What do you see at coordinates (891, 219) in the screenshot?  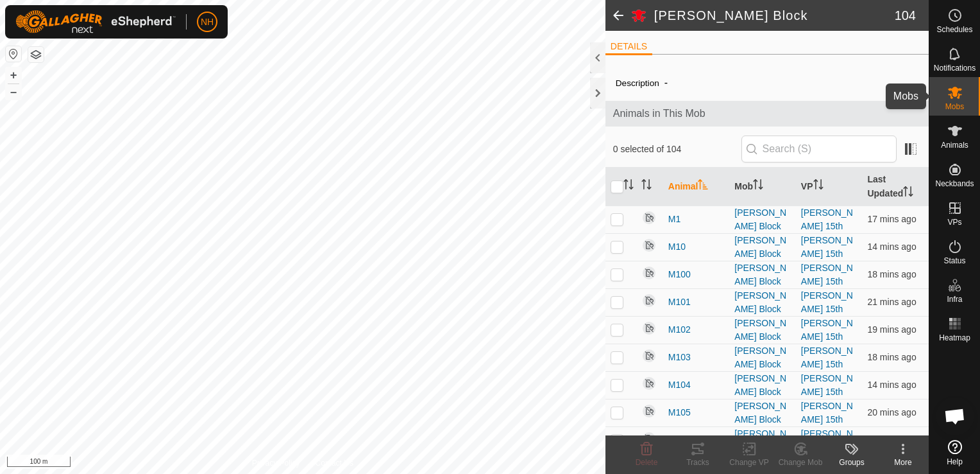 I see `span: 15 Oct 2025, 12:34 pm` at bounding box center [891, 219].